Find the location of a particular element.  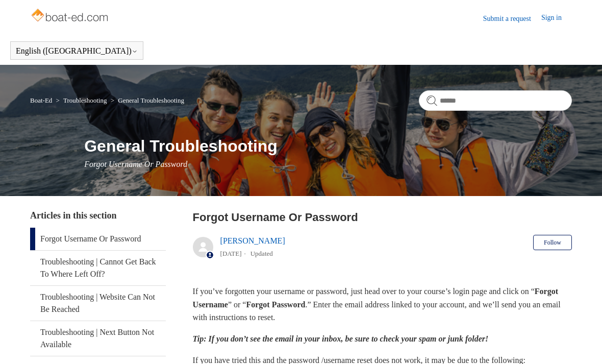

a: Troubleshooting | Next Button Not Available is located at coordinates (98, 338).